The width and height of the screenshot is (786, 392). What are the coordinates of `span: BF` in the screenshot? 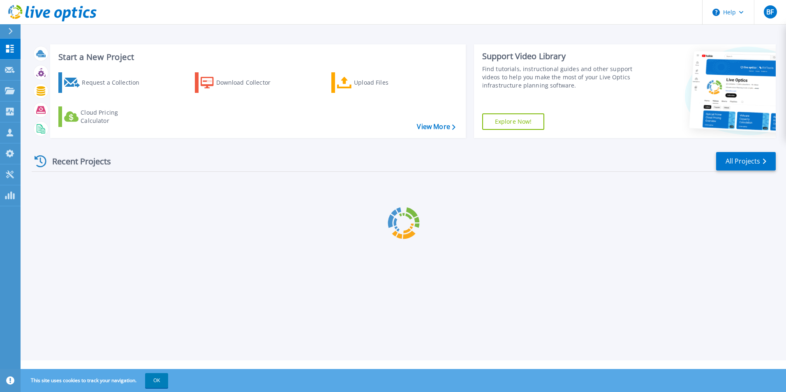 It's located at (770, 12).